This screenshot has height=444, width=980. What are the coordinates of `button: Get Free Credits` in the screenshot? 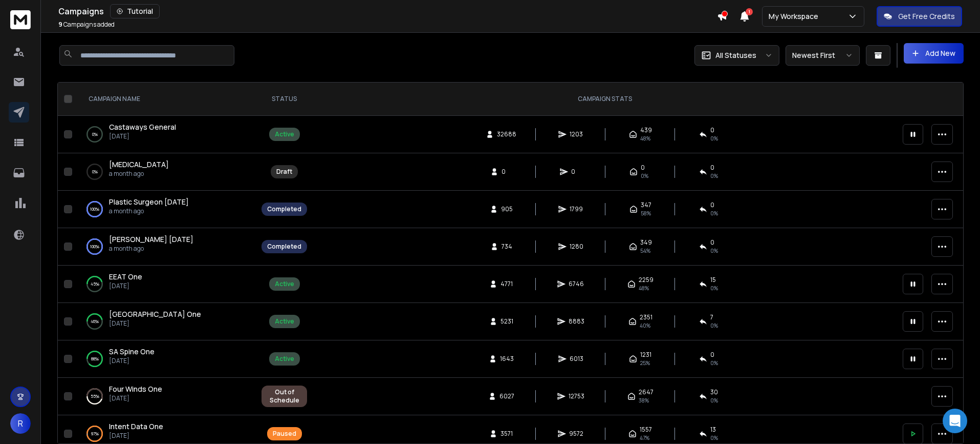 It's located at (920, 16).